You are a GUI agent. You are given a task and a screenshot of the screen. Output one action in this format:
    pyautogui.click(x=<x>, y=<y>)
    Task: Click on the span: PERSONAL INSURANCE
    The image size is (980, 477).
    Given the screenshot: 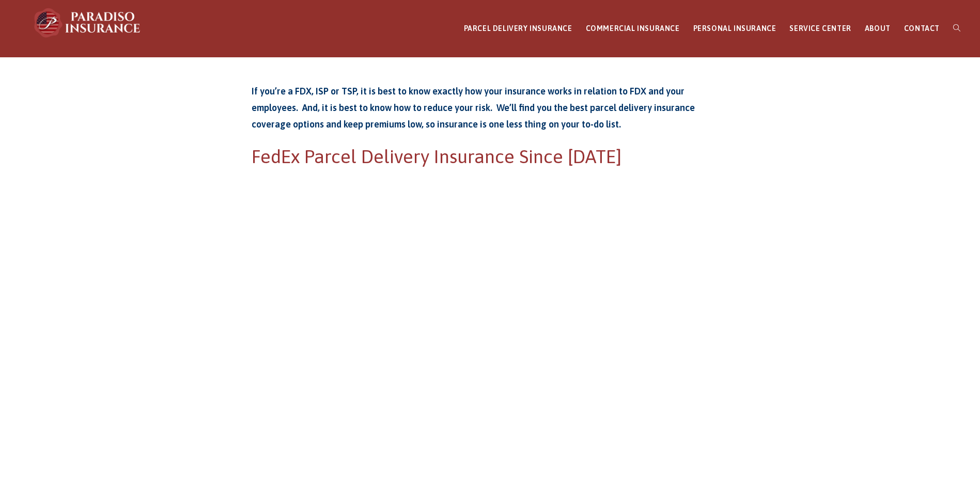 What is the action you would take?
    pyautogui.click(x=735, y=28)
    